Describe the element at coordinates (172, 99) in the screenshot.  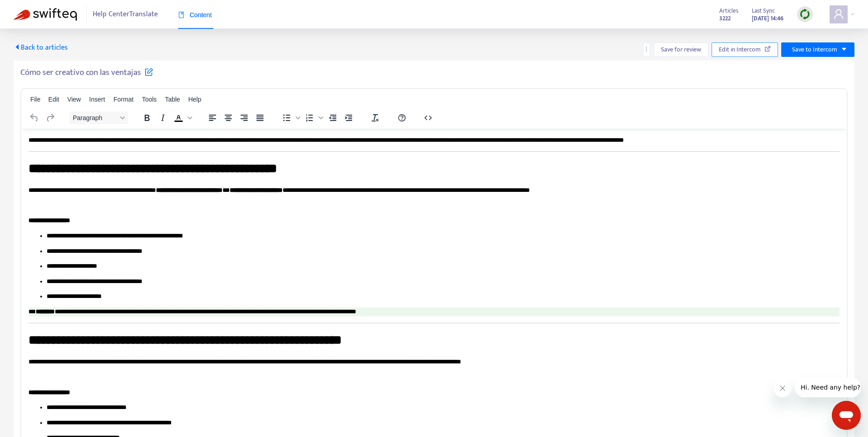
I see `span: Table` at that location.